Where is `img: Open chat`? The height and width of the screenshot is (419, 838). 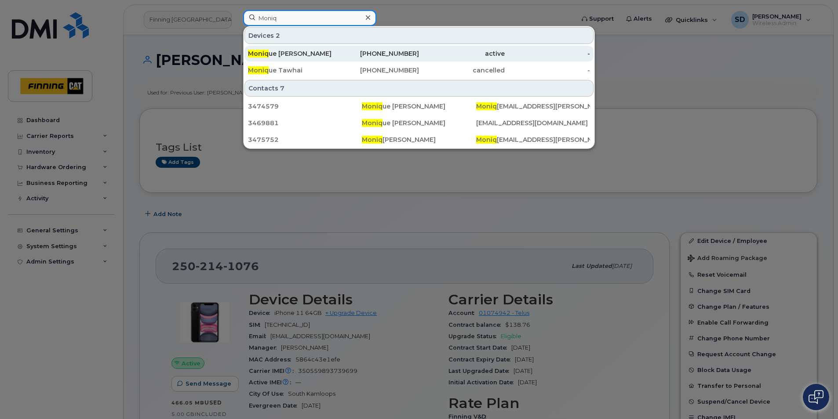
img: Open chat is located at coordinates (816, 397).